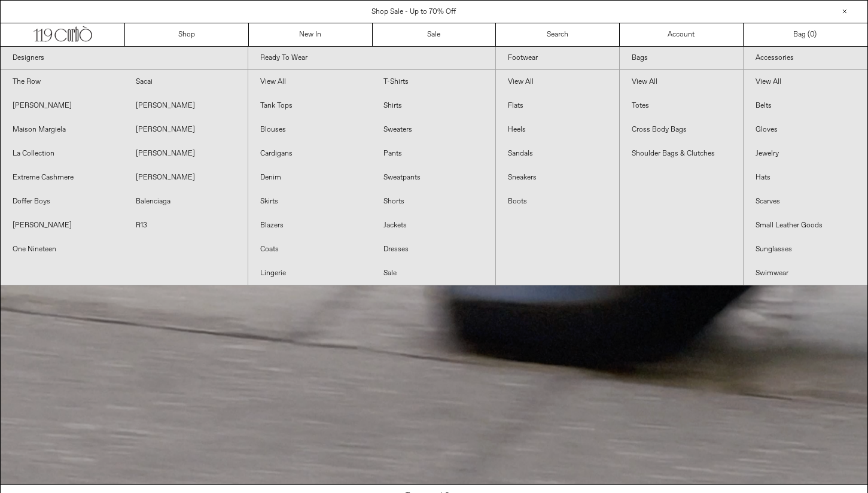  Describe the element at coordinates (310, 35) in the screenshot. I see `a: New In` at that location.